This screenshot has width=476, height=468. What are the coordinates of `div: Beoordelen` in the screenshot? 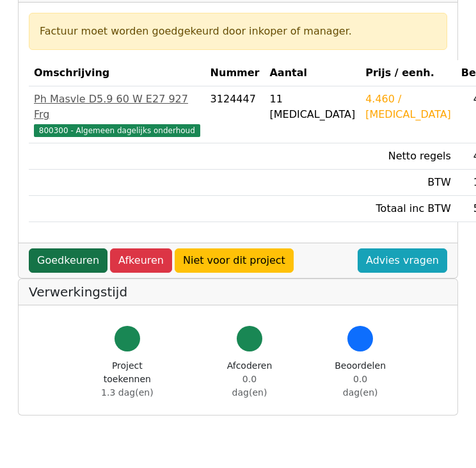 It's located at (360, 379).